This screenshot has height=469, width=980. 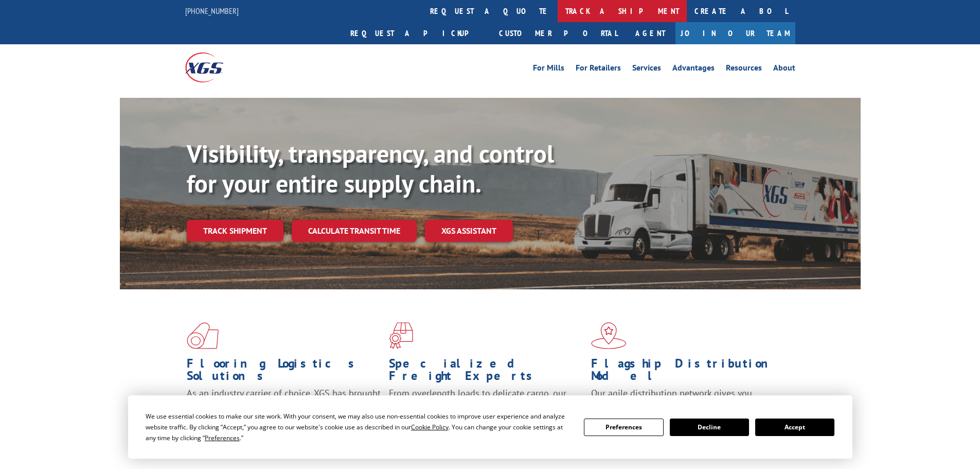 I want to click on button: Decline, so click(x=710, y=427).